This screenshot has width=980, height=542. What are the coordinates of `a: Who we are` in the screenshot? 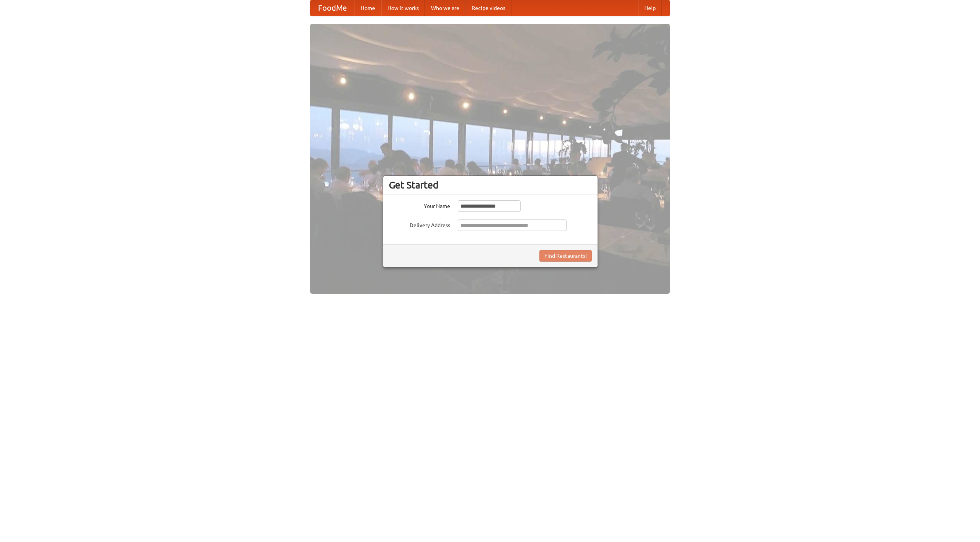 It's located at (445, 8).